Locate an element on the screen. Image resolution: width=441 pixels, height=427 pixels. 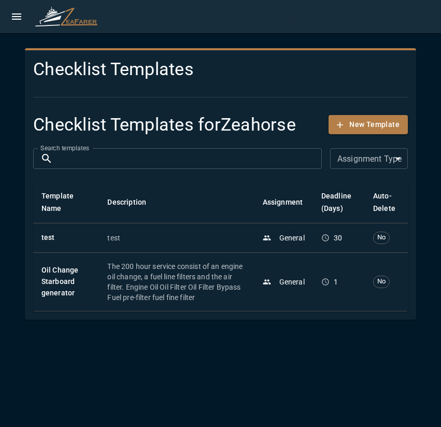
h6: Oil Change Starboard generator is located at coordinates (66, 282).